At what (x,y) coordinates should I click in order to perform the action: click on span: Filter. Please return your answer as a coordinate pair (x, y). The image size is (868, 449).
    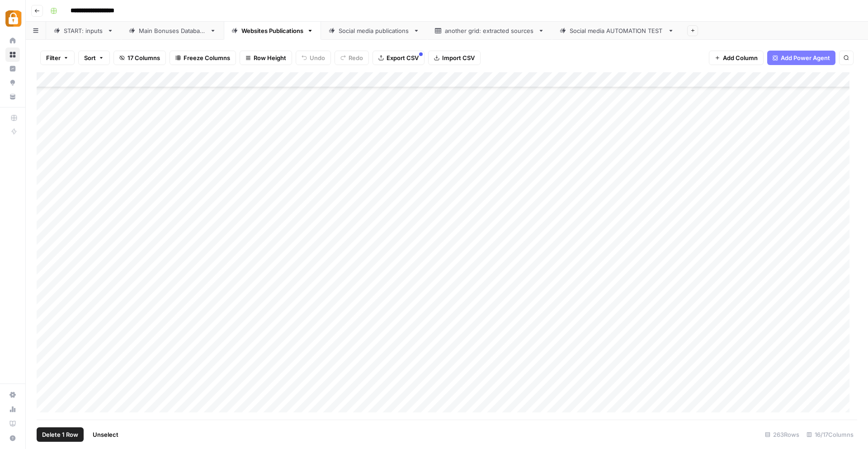
    Looking at the image, I should click on (53, 58).